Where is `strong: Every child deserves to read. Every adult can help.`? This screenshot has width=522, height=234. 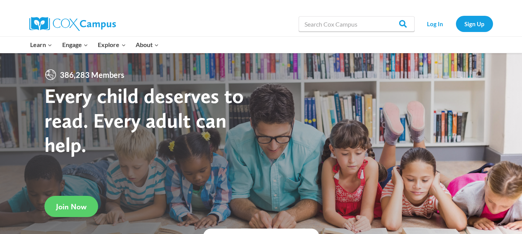 strong: Every child deserves to read. Every adult can help. is located at coordinates (144, 120).